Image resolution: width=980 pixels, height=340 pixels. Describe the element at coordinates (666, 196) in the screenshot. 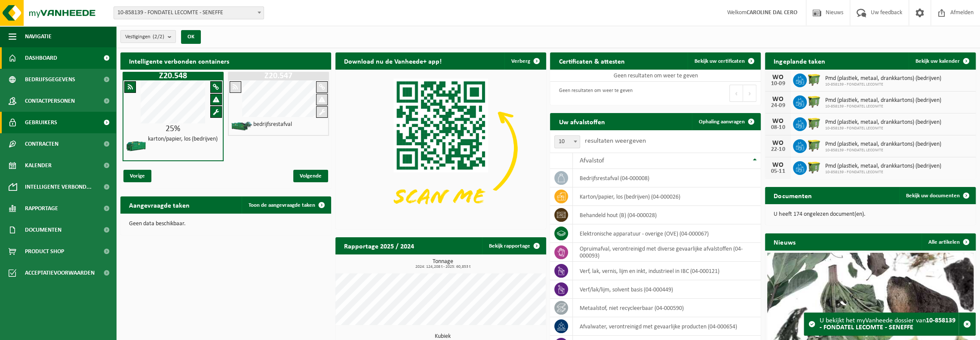

I see `td: karton/papier, los (bedrijven) (04-000026)` at that location.